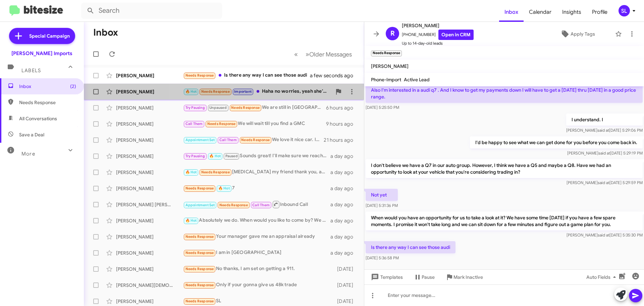 This screenshot has width=644, height=306. I want to click on button: Mark Inactive, so click(465, 277).